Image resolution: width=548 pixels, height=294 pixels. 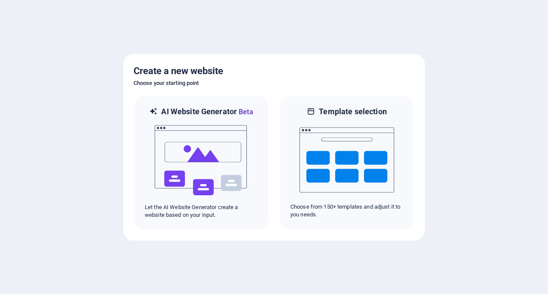 I want to click on h6: AI Website Generator, so click(x=207, y=112).